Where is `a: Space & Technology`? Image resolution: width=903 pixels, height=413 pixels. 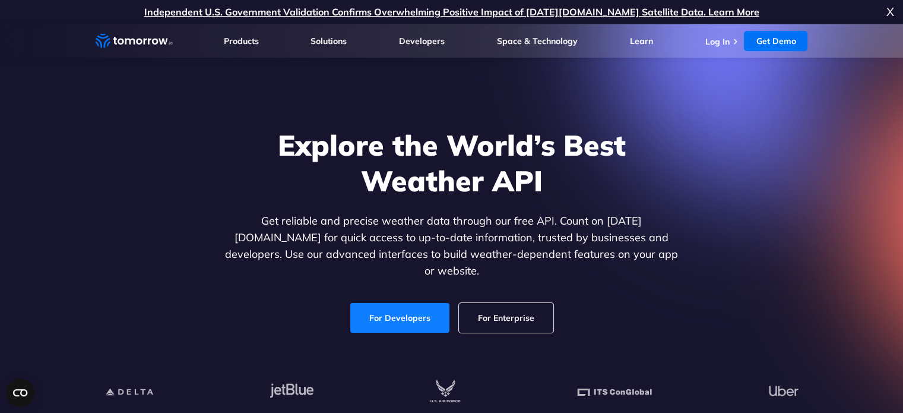 a: Space & Technology is located at coordinates (537, 41).